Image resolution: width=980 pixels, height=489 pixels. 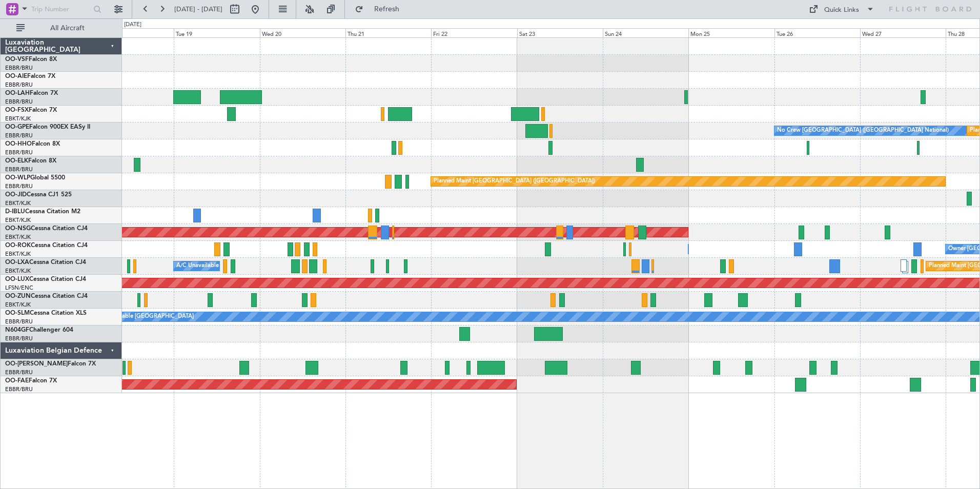 What do you see at coordinates (381, 9) in the screenshot?
I see `button: Refresh` at bounding box center [381, 9].